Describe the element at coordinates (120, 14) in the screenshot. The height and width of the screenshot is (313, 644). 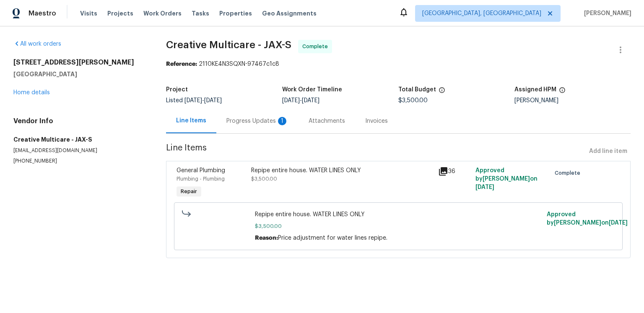
I see `span: Projects` at that location.